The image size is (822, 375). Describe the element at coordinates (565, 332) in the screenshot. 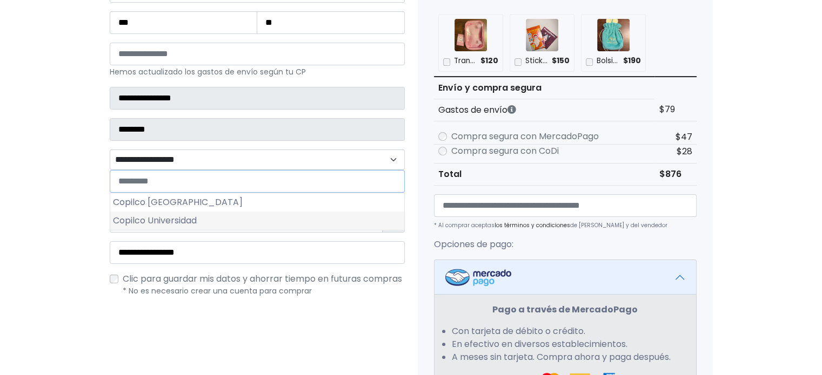

I see `li: Con tarjeta de débito o crédito.` at that location.